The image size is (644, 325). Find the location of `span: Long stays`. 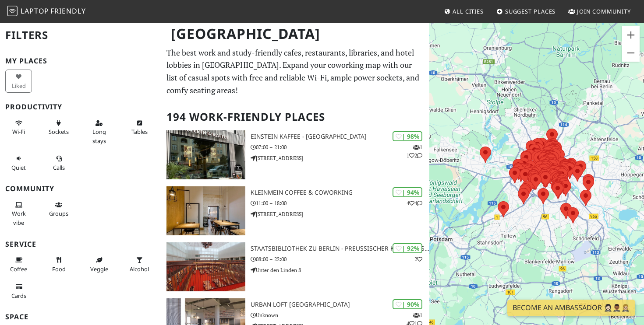

span: Long stays is located at coordinates (99, 136).